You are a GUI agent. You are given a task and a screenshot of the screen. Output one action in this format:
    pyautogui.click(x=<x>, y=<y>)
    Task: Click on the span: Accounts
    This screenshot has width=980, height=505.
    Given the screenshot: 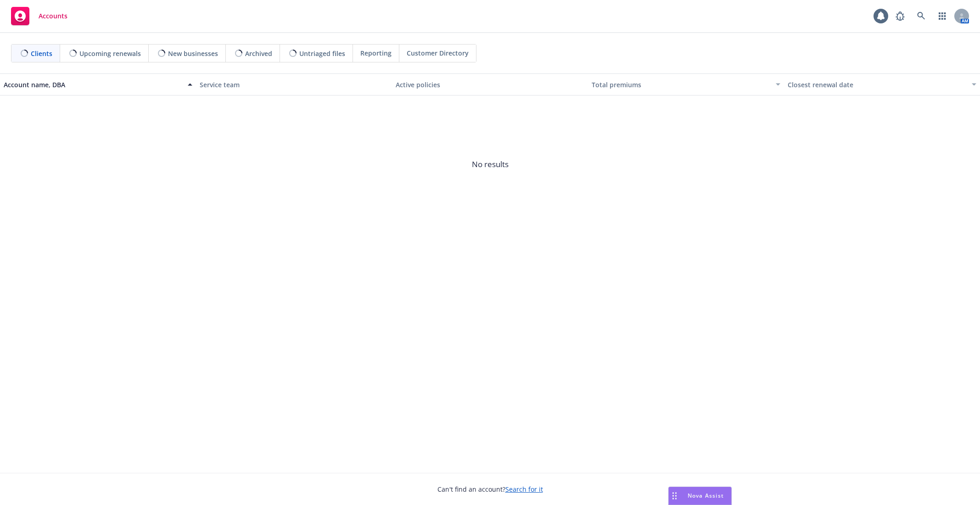 What is the action you would take?
    pyautogui.click(x=53, y=16)
    